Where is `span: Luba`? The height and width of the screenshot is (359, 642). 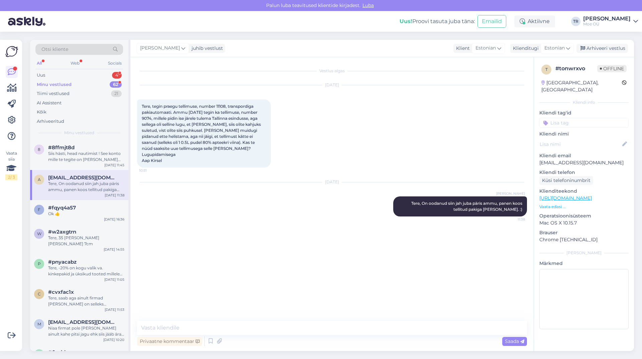 span: Luba is located at coordinates (368, 5).